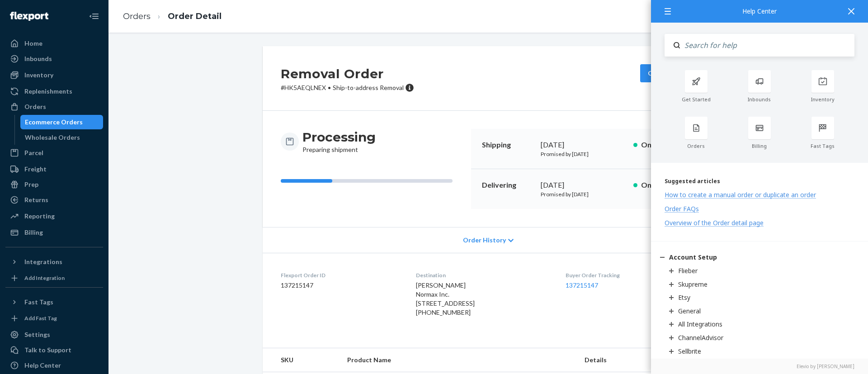 The image size is (868, 374). Describe the element at coordinates (62, 138) in the screenshot. I see `a: Wholesale Orders` at that location.